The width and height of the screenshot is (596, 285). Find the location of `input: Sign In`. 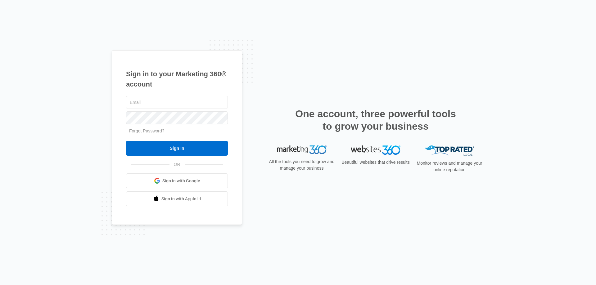

input: Sign In is located at coordinates (177, 148).